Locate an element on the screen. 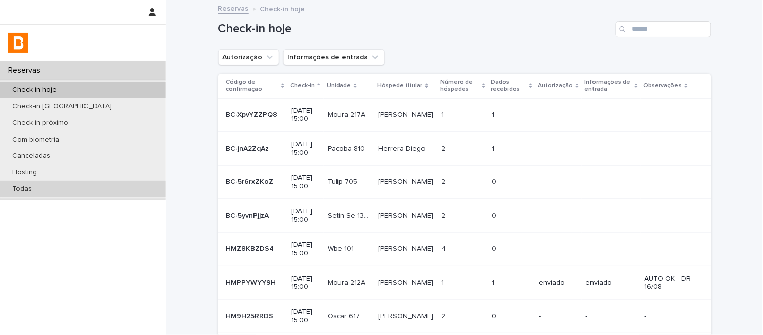 The height and width of the screenshot is (335, 763). p: Check-in is located at coordinates (302, 86).